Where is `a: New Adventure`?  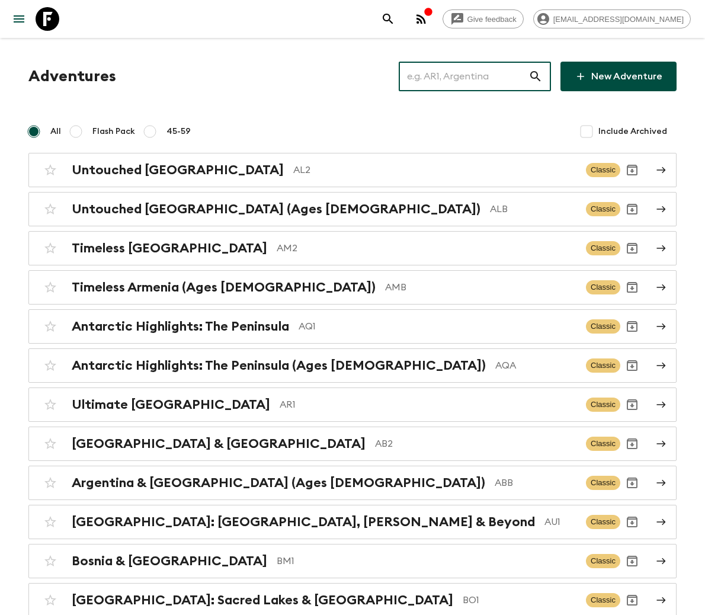
a: New Adventure is located at coordinates (618, 76).